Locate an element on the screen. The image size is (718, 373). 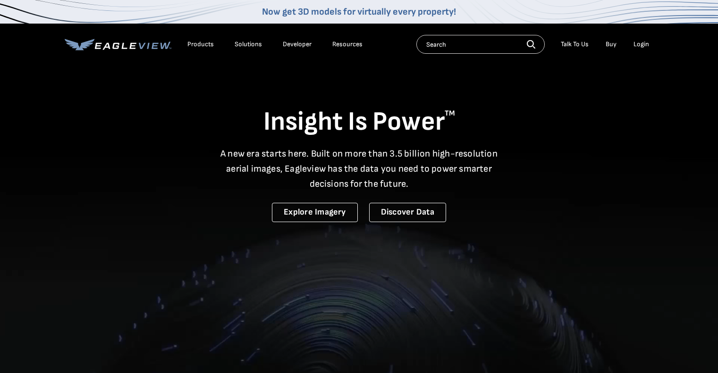
a: Discover Data is located at coordinates (407, 212).